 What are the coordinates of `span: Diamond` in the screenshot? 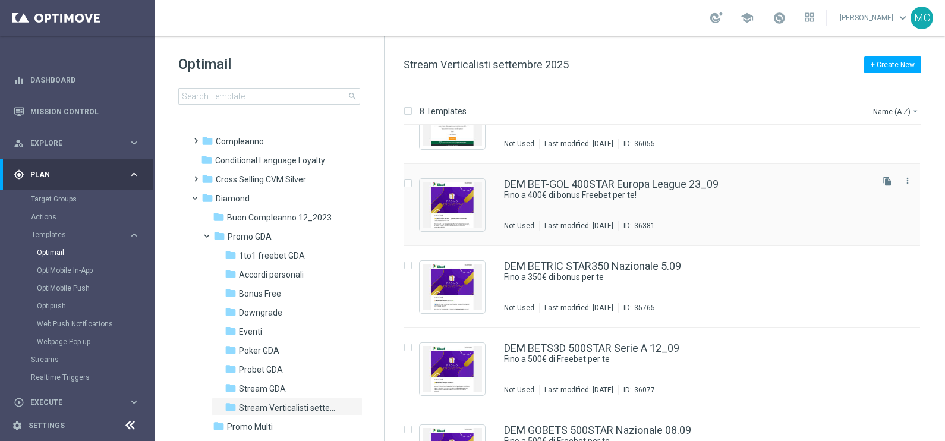 It's located at (232, 198).